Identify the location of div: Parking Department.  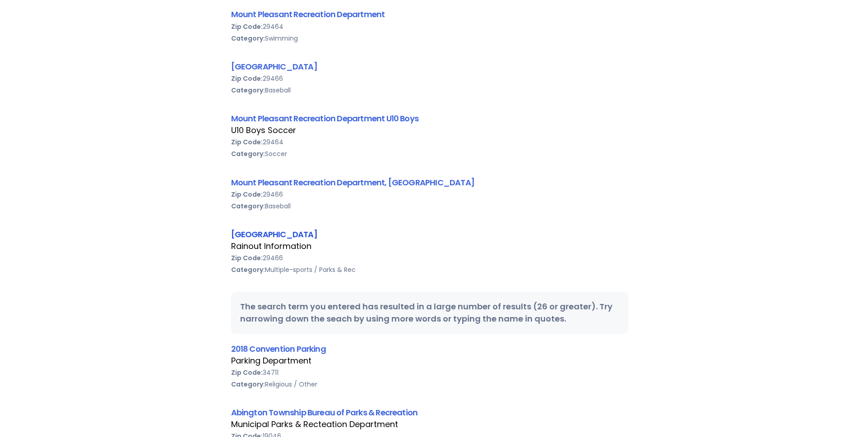
(430, 361).